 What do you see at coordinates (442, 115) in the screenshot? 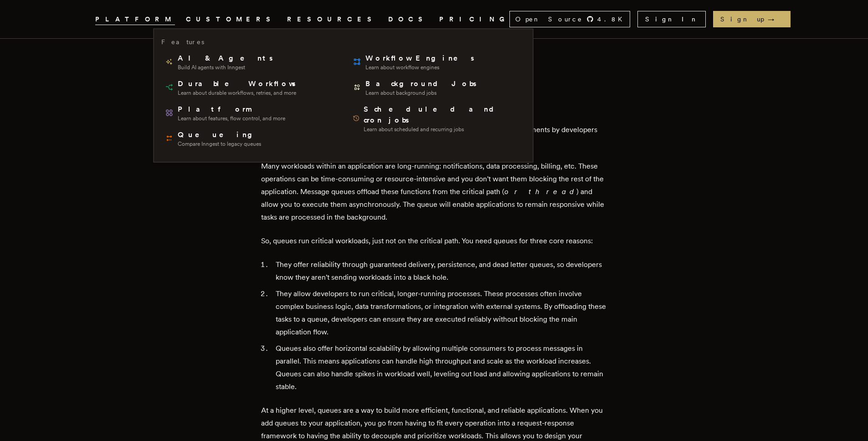
I see `span: Scheduled and cron jobs` at bounding box center [442, 115].